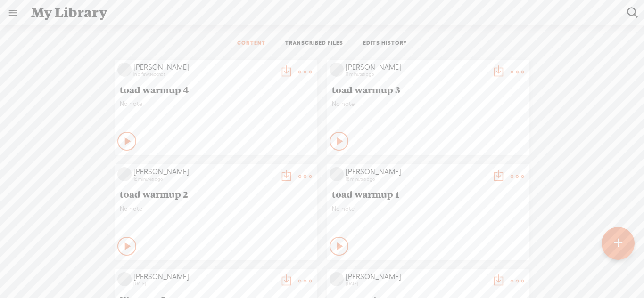 The height and width of the screenshot is (298, 644). Describe the element at coordinates (428, 90) in the screenshot. I see `span: toad warmup 3` at that location.